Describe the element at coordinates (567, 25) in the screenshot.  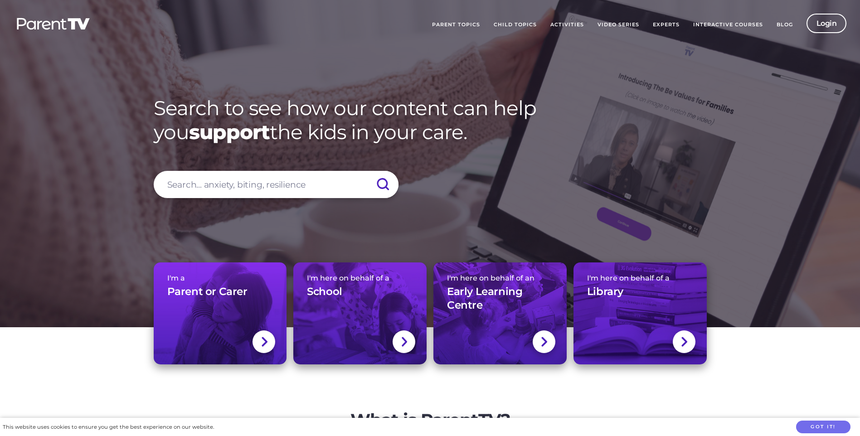
I see `a: Activities` at that location.